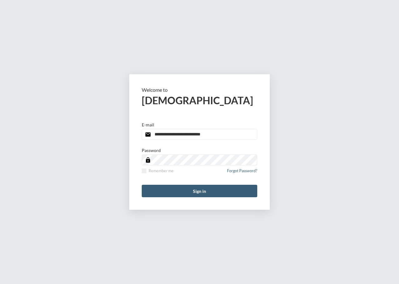  I want to click on button: Sign in, so click(200, 191).